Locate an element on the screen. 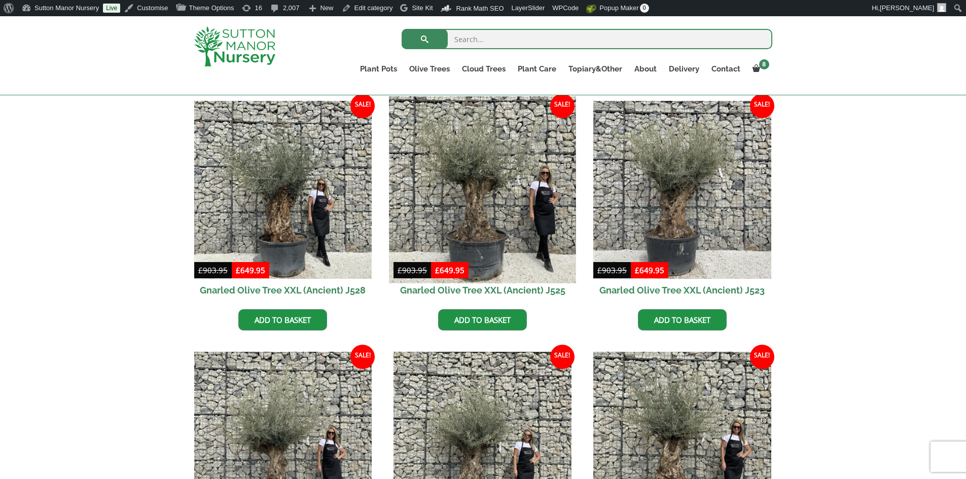  img: Gnarled Olive Tree XXL (Ancient) J525 is located at coordinates (483, 190).